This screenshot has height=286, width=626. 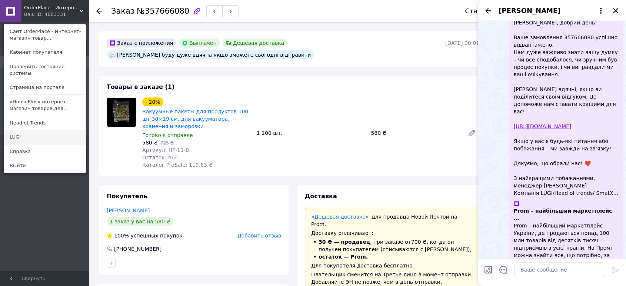 I want to click on div: Выплачен, so click(x=199, y=43).